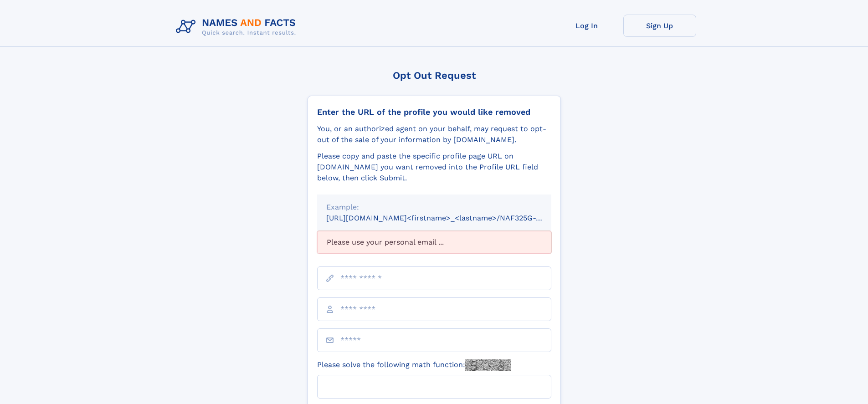  What do you see at coordinates (434, 208) in the screenshot?
I see `div: Example:` at bounding box center [434, 208].